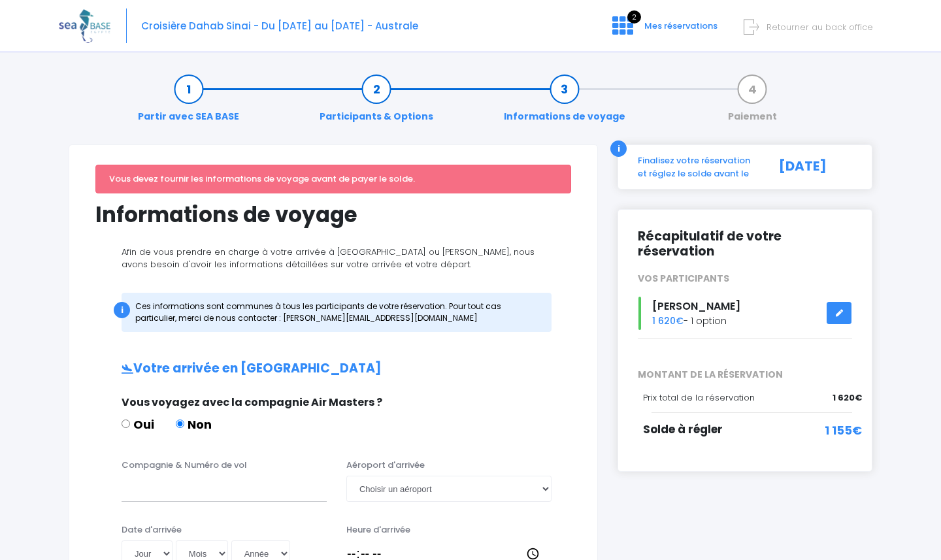  What do you see at coordinates (681, 26) in the screenshot?
I see `span: Mes réservations` at bounding box center [681, 26].